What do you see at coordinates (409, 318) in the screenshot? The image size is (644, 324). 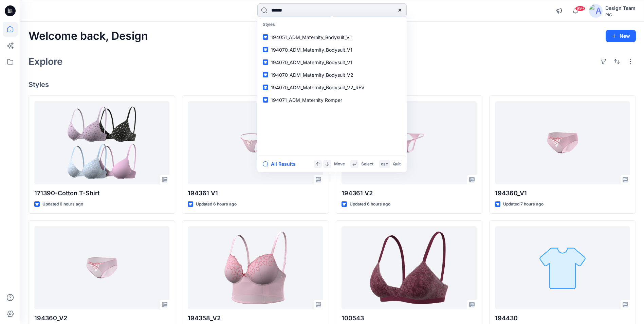 I see `p: 100543` at bounding box center [409, 318].